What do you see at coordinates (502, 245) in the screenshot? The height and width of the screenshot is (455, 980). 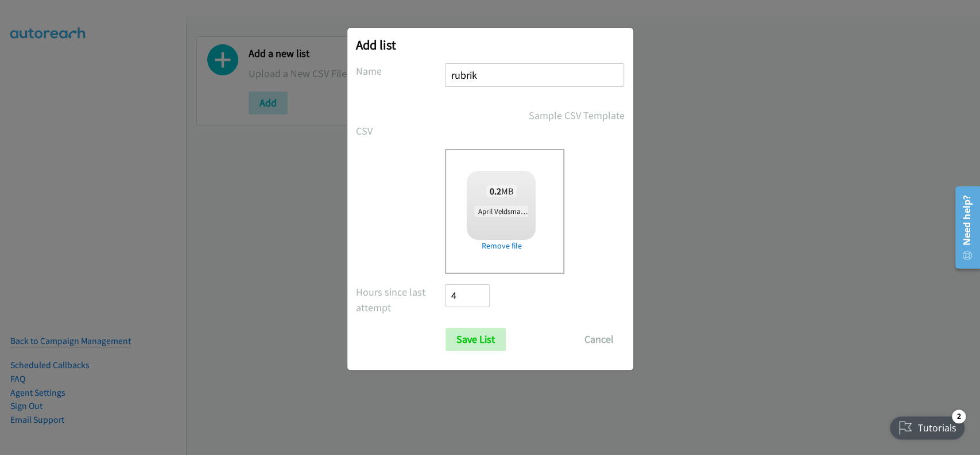 I see `a: Remove file` at bounding box center [502, 245].